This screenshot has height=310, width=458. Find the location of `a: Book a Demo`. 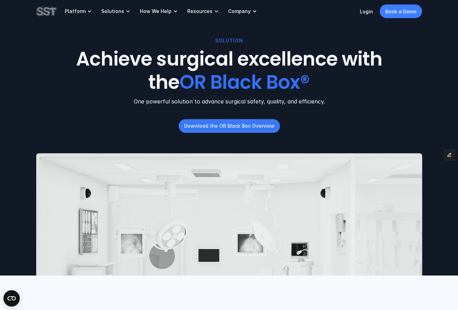

a: Book a Demo is located at coordinates (401, 11).